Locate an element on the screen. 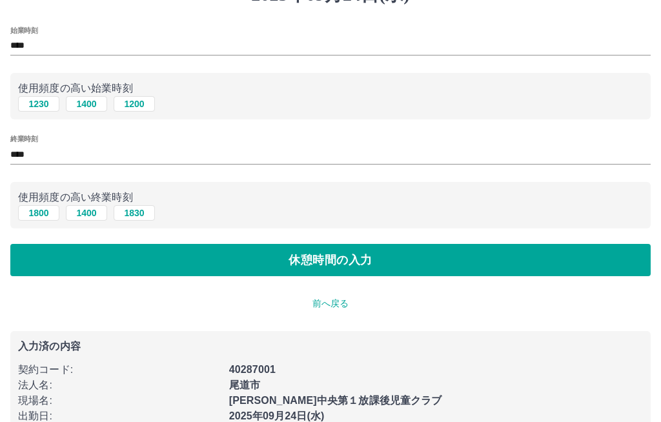  p: 使用頻度の高い終業時刻 is located at coordinates (331, 198).